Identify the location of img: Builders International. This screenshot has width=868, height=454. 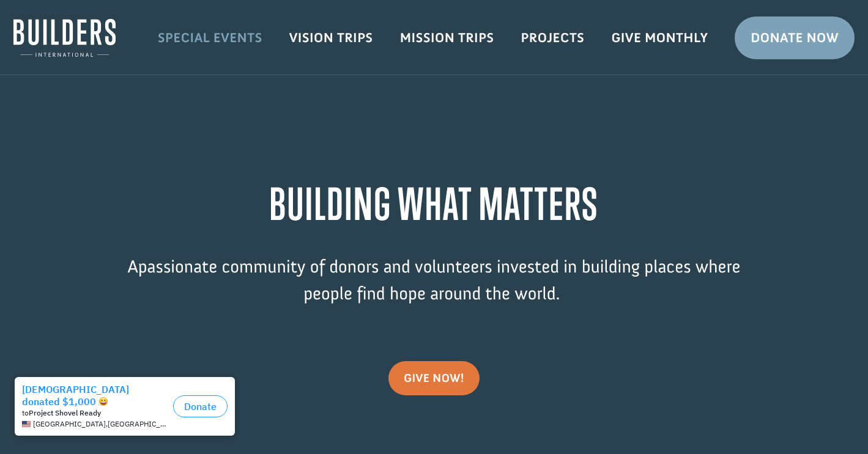
(65, 38).